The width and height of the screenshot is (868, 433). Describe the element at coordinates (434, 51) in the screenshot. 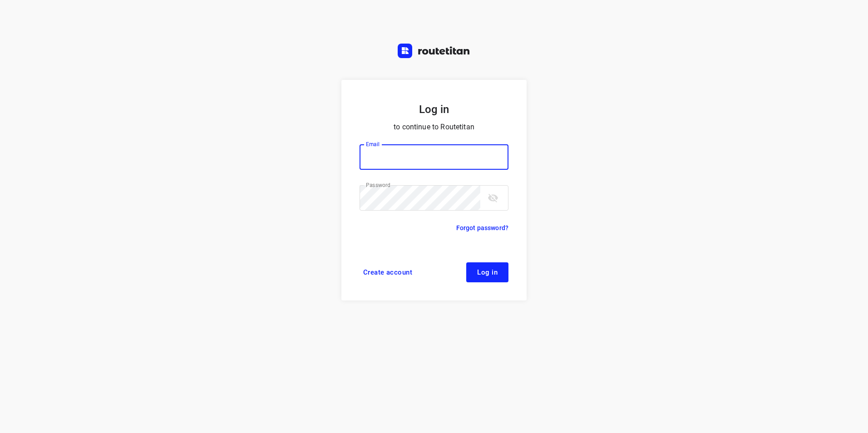

I see `img: Routetitan` at that location.